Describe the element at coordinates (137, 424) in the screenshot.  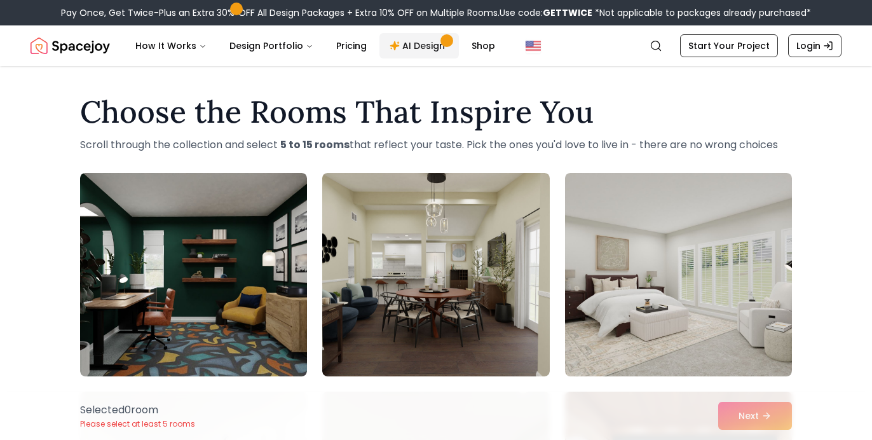
I see `p: Please select at least 5 rooms` at that location.